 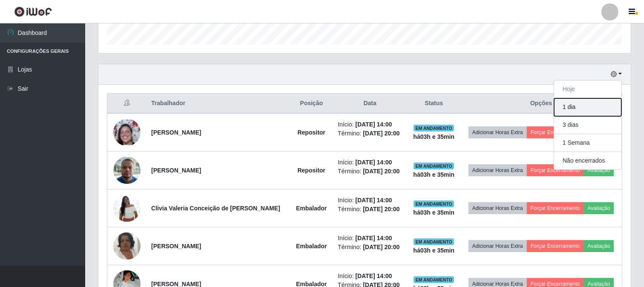 I want to click on th: Posição, so click(x=311, y=104).